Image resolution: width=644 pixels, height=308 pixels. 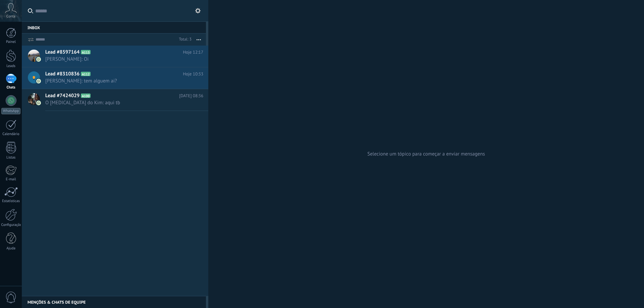 What do you see at coordinates (114, 302) in the screenshot?
I see `div: Menções & Chats de equipe` at bounding box center [114, 302].